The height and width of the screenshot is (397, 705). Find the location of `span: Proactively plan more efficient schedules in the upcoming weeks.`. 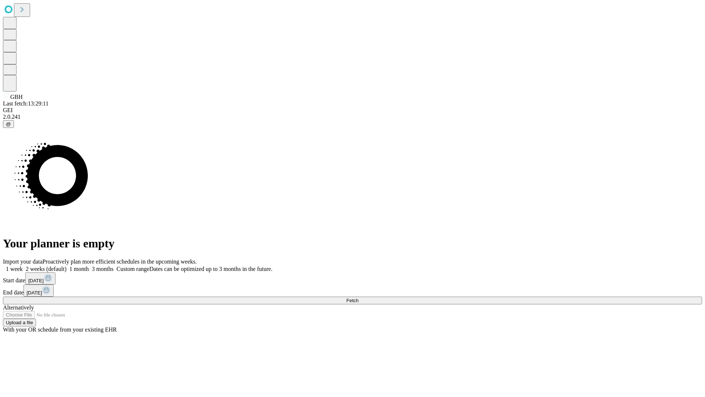

span: Proactively plan more efficient schedules in the upcoming weeks. is located at coordinates (120, 261).